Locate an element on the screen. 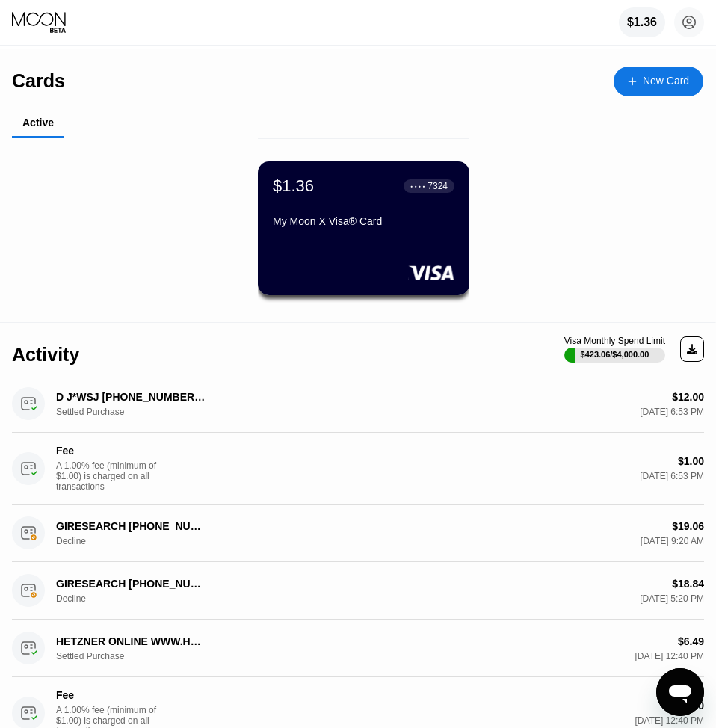  div: $19.06 is located at coordinates (687, 526).